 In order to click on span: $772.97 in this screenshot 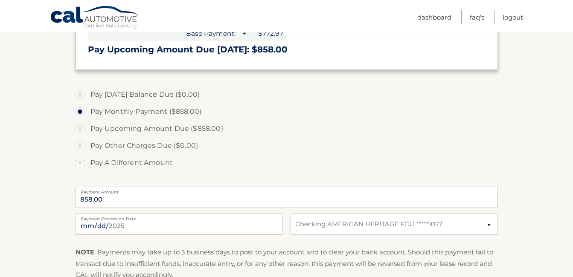, I will do `click(267, 33)`.